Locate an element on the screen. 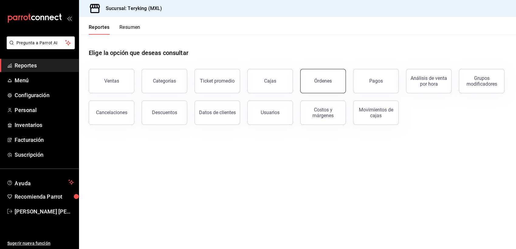 The image size is (516, 249). button: Ventas is located at coordinates (112, 81).